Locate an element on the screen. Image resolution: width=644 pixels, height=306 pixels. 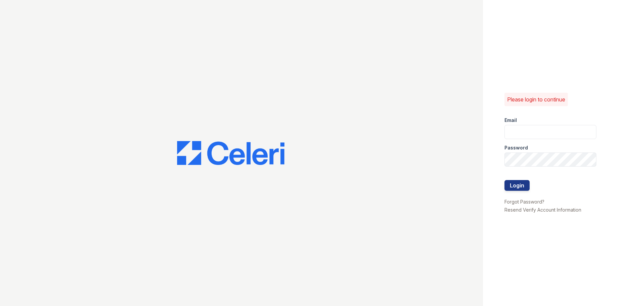
a: Forgot Password? is located at coordinates (524, 201).